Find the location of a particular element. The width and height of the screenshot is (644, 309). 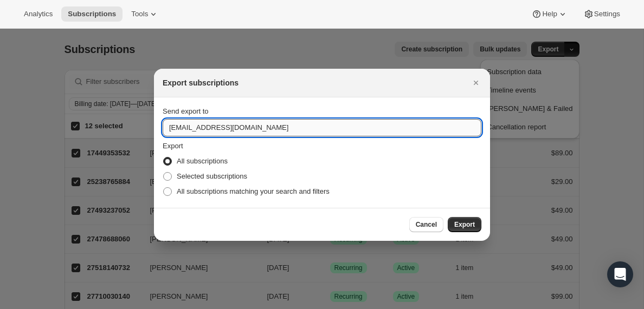

button: Cancel is located at coordinates (426, 225).